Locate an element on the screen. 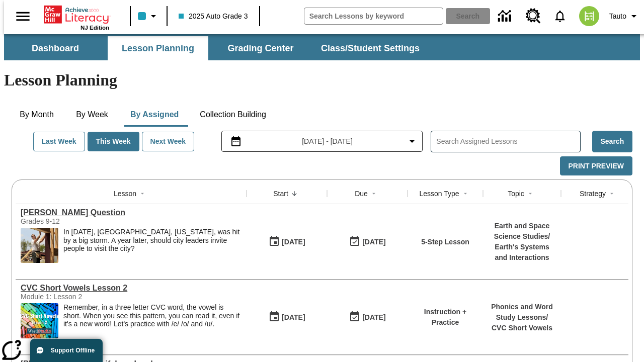  p: Remember, in a three letter CVC word, the vowel is short. When you see this pattern, you can read... is located at coordinates (153, 316).